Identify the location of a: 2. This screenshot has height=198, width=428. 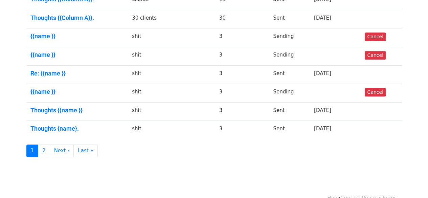
(44, 151).